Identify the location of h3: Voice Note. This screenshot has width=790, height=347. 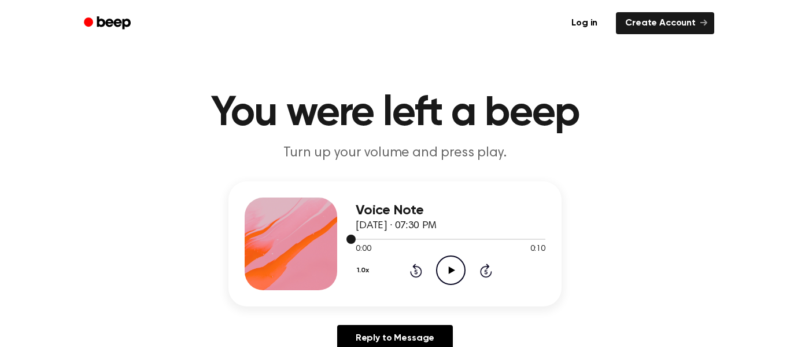
(451, 210).